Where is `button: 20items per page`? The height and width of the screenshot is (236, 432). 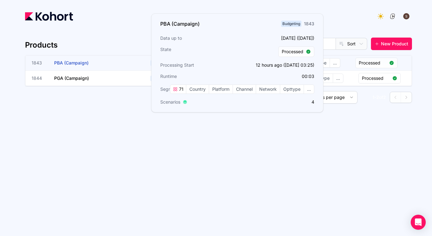 button: 20items per page is located at coordinates (331, 97).